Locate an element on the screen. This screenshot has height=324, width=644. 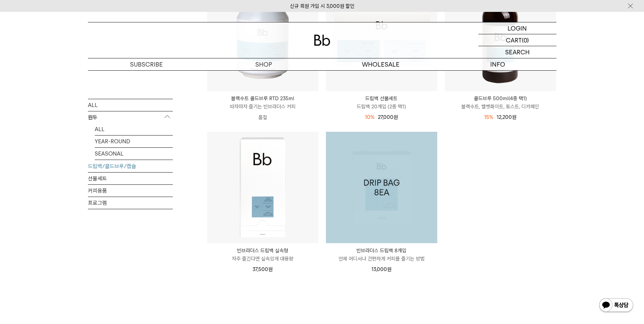
a: YEAR-ROUND is located at coordinates (134, 141).